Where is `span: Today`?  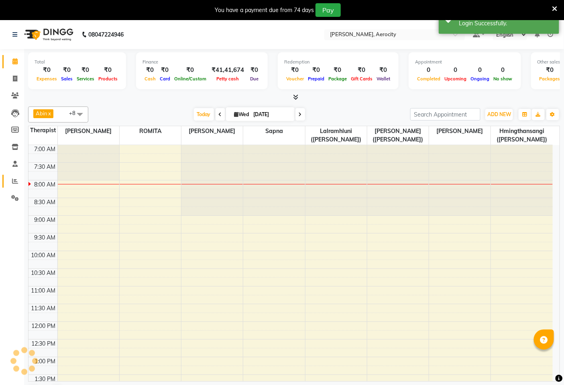
span: Today is located at coordinates (204, 114).